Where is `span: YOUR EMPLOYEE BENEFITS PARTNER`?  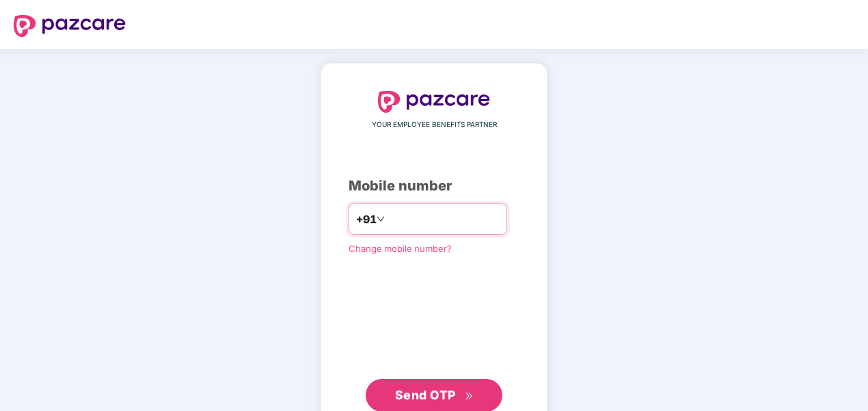
span: YOUR EMPLOYEE BENEFITS PARTNER is located at coordinates (434, 125).